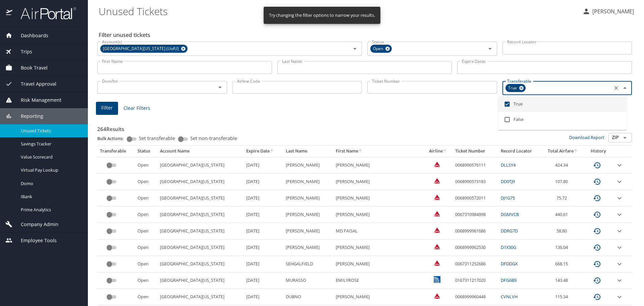 This screenshot has height=306, width=644. I want to click on h1: Unused Tickets, so click(338, 11).